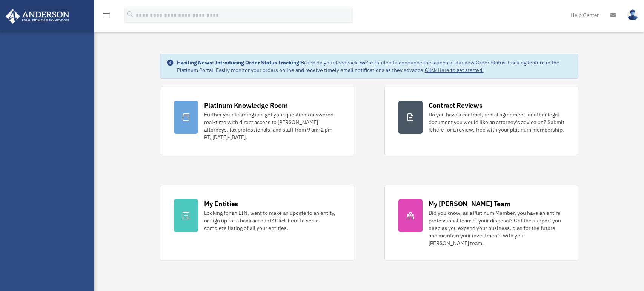 This screenshot has height=291, width=644. What do you see at coordinates (496, 122) in the screenshot?
I see `div: Do you have a contract, rental agreement, or other legal document you would like an attorney's ad...` at bounding box center [496, 122].